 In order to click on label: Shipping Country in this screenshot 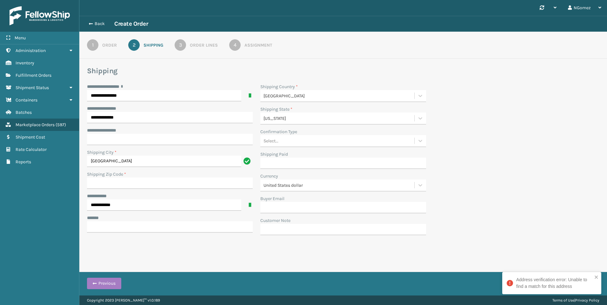, I will do `click(279, 87)`.